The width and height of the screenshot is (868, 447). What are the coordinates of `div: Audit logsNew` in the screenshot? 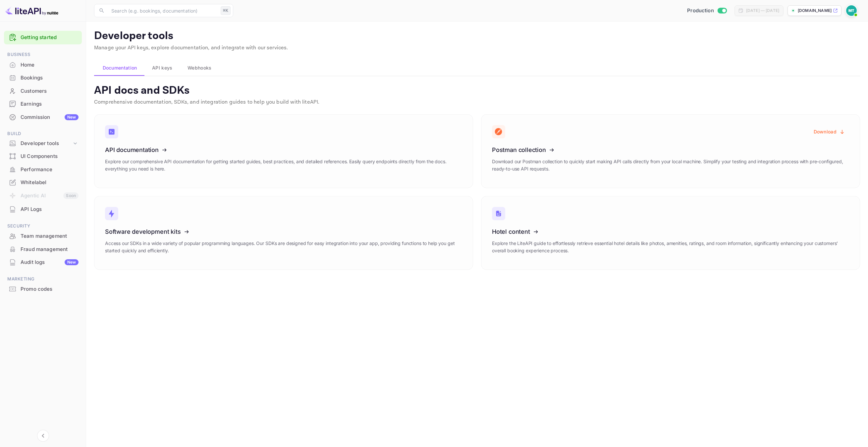 It's located at (43, 263).